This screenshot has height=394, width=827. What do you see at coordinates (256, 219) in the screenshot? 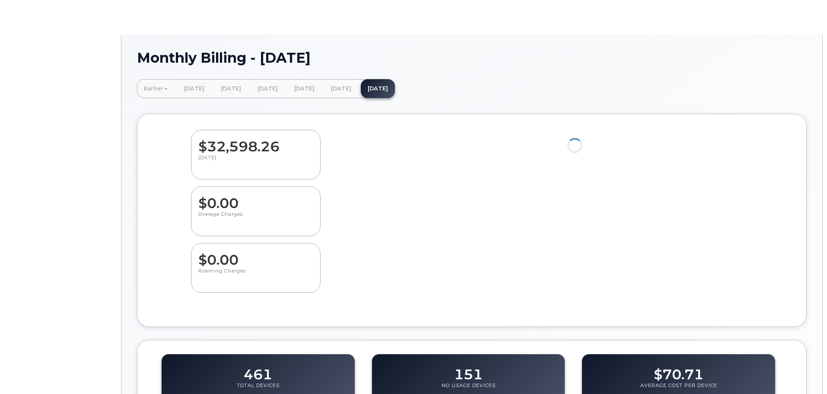
I see `p: Overage Charges` at bounding box center [256, 219].